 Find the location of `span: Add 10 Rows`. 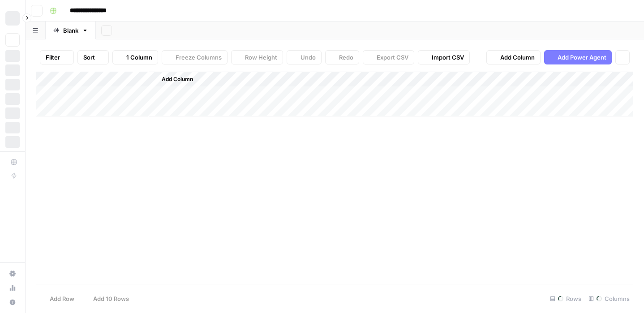

span: Add 10 Rows is located at coordinates (111, 299).